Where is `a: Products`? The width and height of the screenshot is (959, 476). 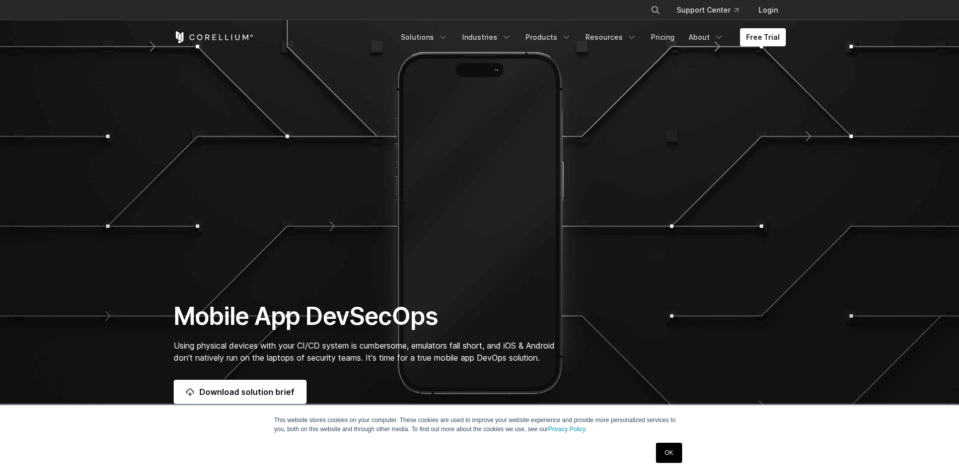
a: Products is located at coordinates (548, 37).